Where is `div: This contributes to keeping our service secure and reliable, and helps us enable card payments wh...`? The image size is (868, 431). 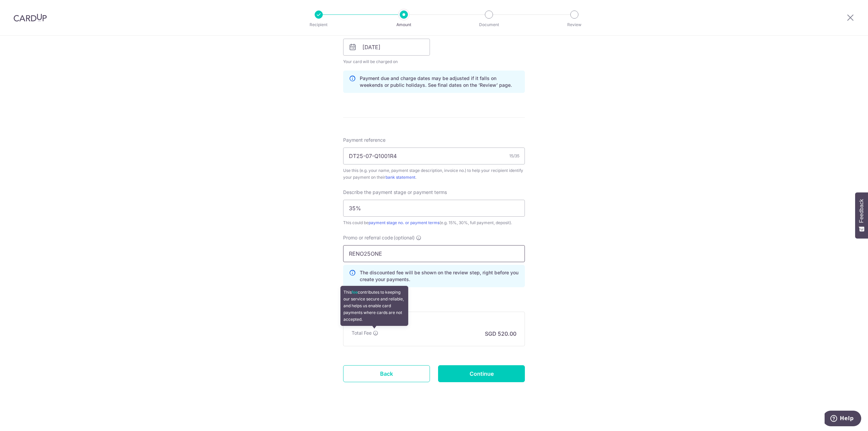 div: This contributes to keeping our service secure and reliable, and helps us enable card payments wh... is located at coordinates (374, 306).